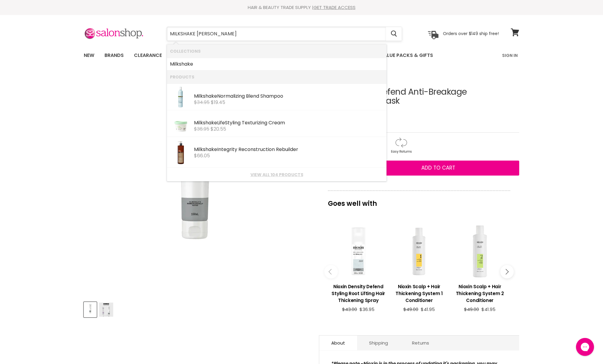 The width and height of the screenshot is (603, 364). I want to click on img: returns.gif, so click(400, 146).